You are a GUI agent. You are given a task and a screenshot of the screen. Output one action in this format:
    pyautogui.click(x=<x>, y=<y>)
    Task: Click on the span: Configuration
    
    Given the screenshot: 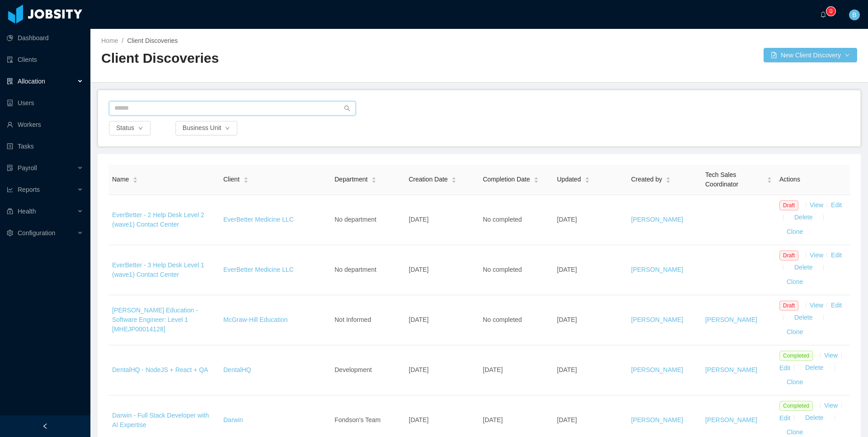 What is the action you would take?
    pyautogui.click(x=36, y=233)
    